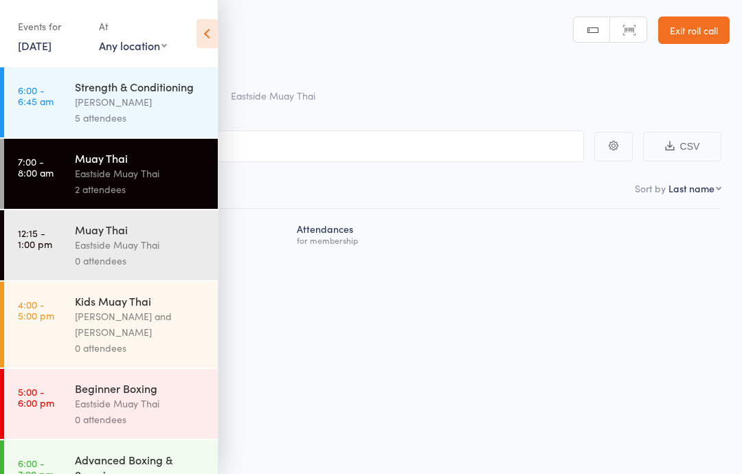 This screenshot has width=742, height=474. I want to click on time: 4:00 - 5:00 pm, so click(36, 310).